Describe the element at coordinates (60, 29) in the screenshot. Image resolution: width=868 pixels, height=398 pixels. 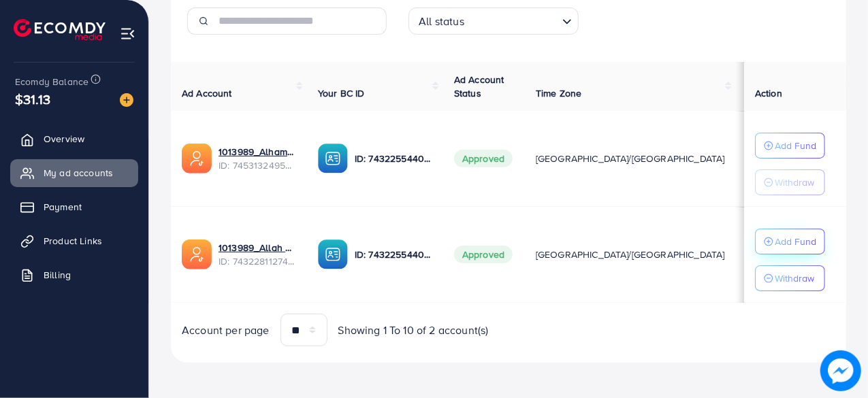
I see `img: logo` at that location.